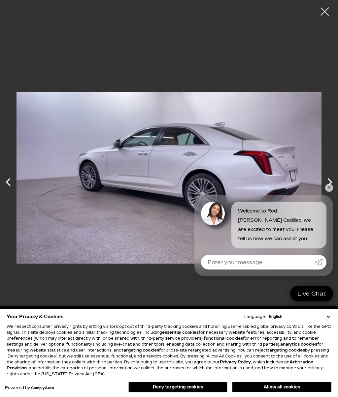  What do you see at coordinates (29, 388) in the screenshot?
I see `div: Powered by` at bounding box center [29, 388].